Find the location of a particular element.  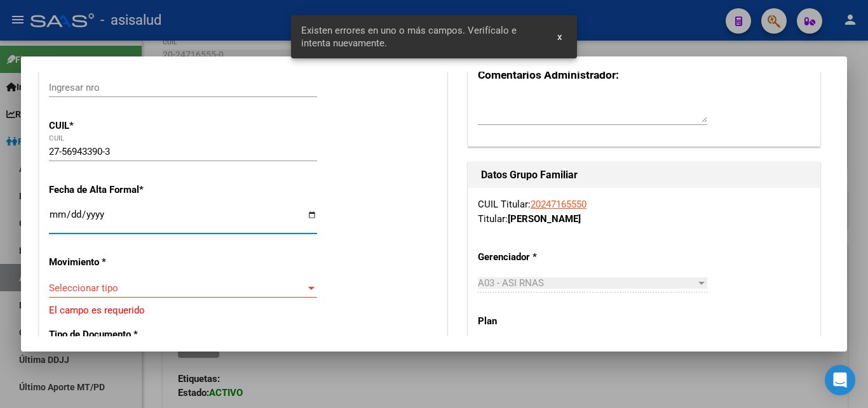

p: Tipo de Documento * is located at coordinates (107, 335).